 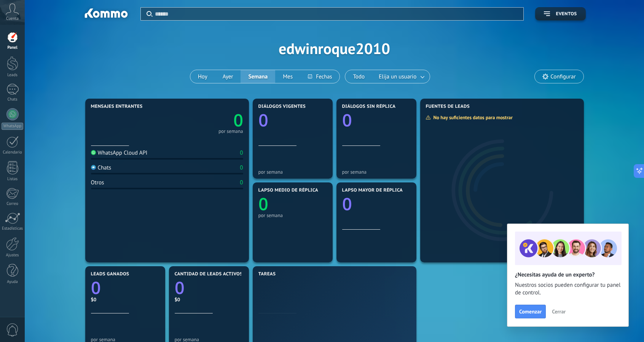 I want to click on span: Tareas, so click(x=267, y=274).